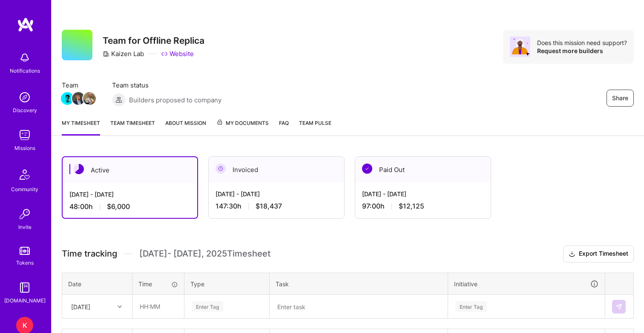 The image size is (644, 333). What do you see at coordinates (24, 148) in the screenshot?
I see `div: Missions` at bounding box center [24, 148].